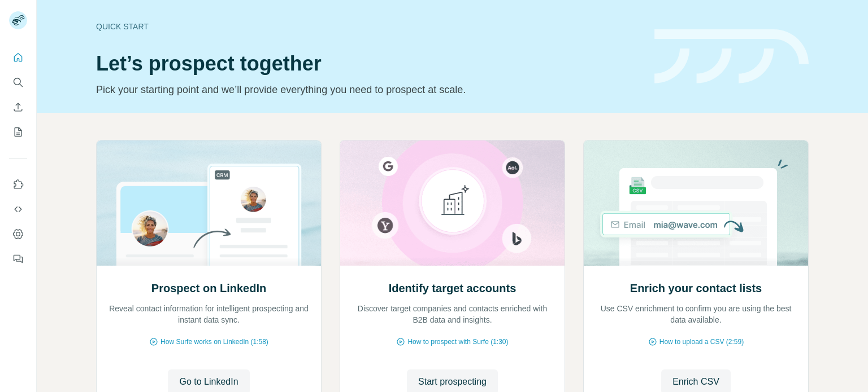 The image size is (868, 392). What do you see at coordinates (452, 203) in the screenshot?
I see `img: Identify target accounts` at bounding box center [452, 203].